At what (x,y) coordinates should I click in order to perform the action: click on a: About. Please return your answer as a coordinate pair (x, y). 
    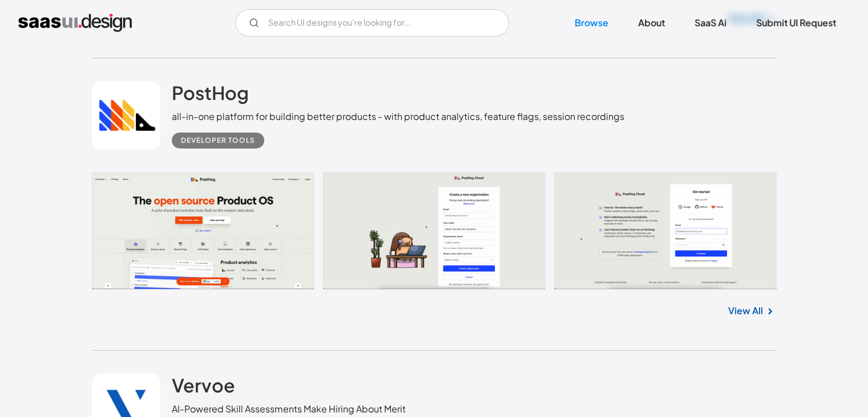
    Looking at the image, I should click on (652, 23).